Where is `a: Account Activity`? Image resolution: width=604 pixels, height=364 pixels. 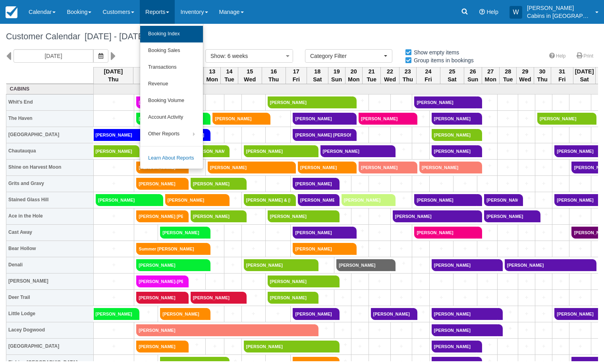
a: Account Activity is located at coordinates (172, 117).